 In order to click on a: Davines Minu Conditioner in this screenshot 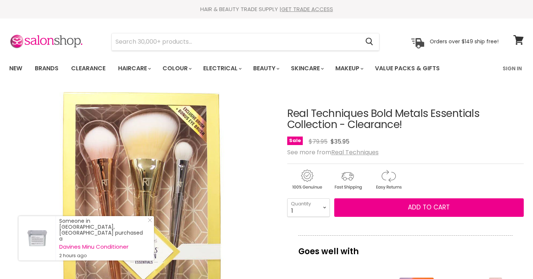, I will do `click(103, 247)`.